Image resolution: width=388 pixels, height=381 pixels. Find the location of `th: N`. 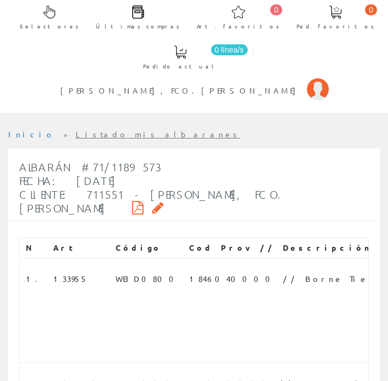

th: N is located at coordinates (35, 248).